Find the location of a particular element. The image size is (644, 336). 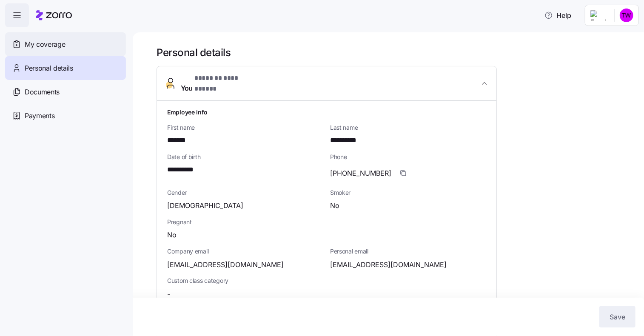

span: Phone is located at coordinates (408, 157).